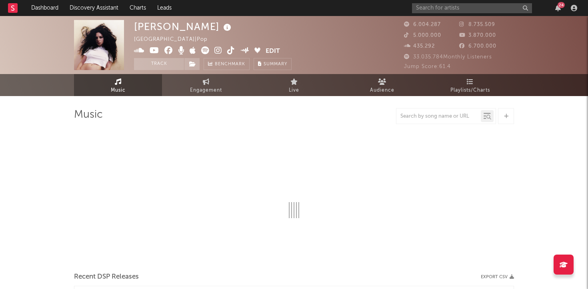 This screenshot has height=289, width=588. What do you see at coordinates (206, 85) in the screenshot?
I see `a: Engagement` at bounding box center [206, 85].